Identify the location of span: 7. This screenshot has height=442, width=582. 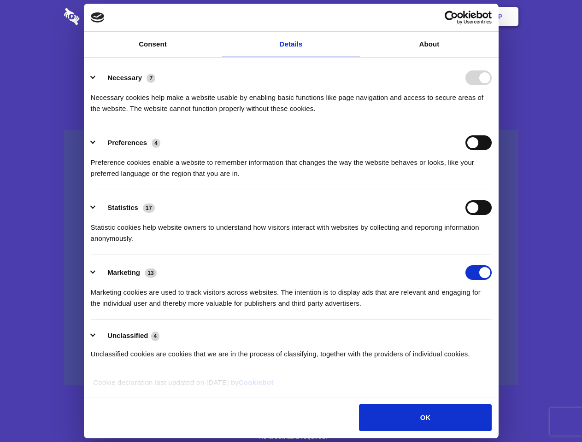
(151, 78).